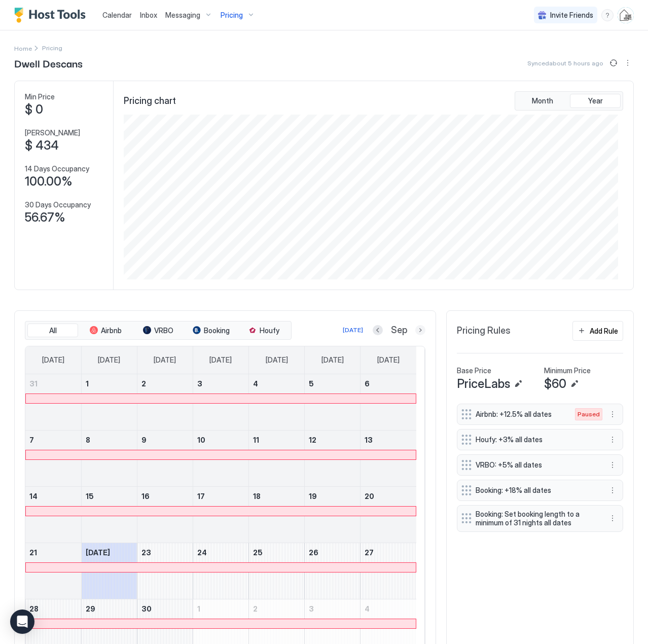  I want to click on a: September 15, 2025, so click(109, 495).